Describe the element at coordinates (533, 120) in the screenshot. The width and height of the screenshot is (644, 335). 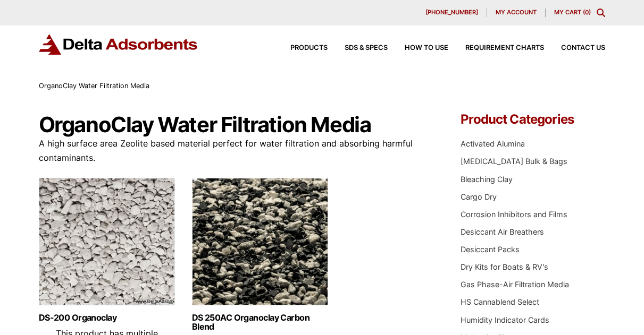
I see `h4: Product Categories` at that location.